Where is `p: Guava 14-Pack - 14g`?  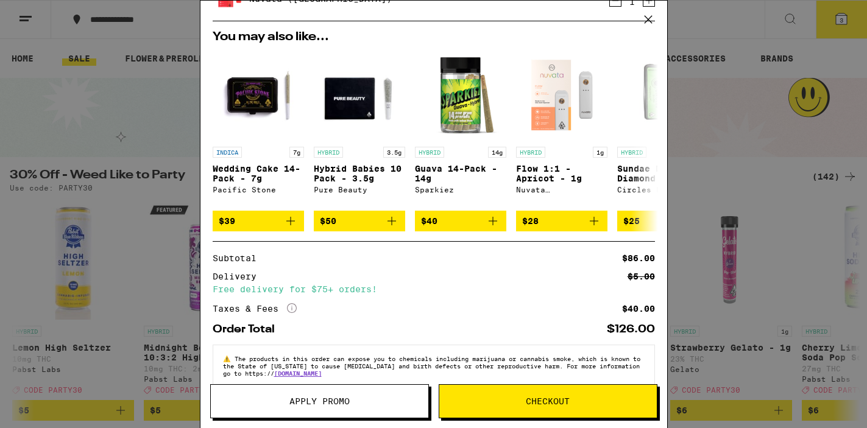 p: Guava 14-Pack - 14g is located at coordinates (460, 174).